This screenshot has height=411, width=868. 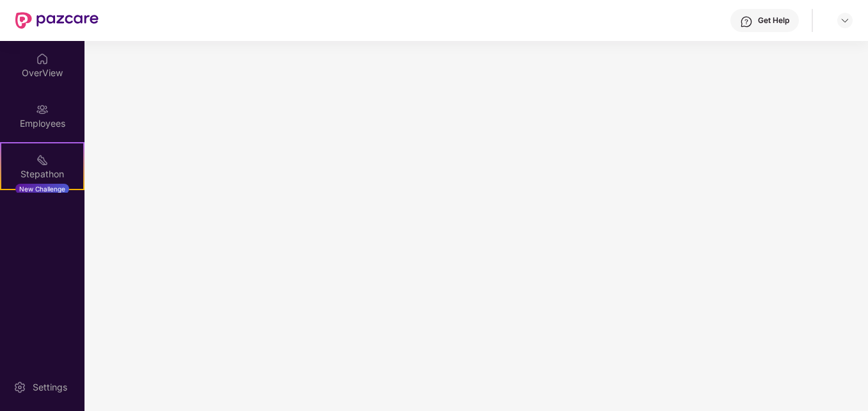 What do you see at coordinates (747, 22) in the screenshot?
I see `img: svg+xml;base64,PHN2ZyBpZD0iSGVscC0zMngzMiIgeG1sbnM9Imh0dHA6Ly93d3cudzMub3JnLzIwMDAvc3ZnIiB3aWR0aD...` at bounding box center [747, 22].